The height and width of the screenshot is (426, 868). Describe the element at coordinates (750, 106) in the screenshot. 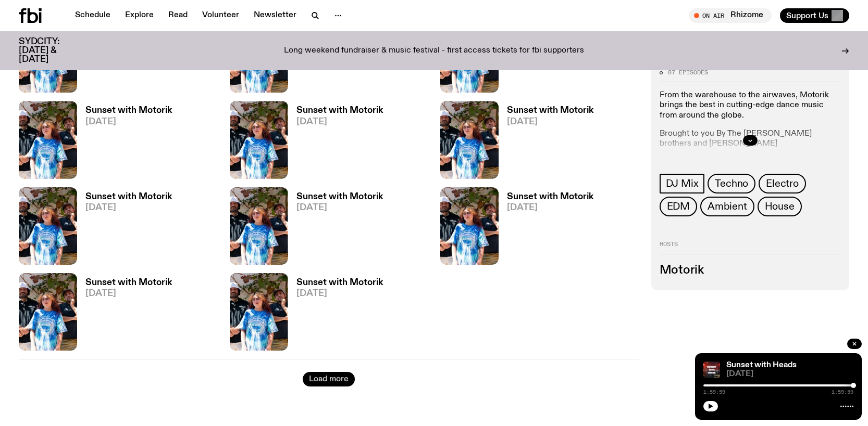

I see `p: From the warehouse to the airwaves, Motorik brings the best in cutting-edge dance music from arou...` at that location.